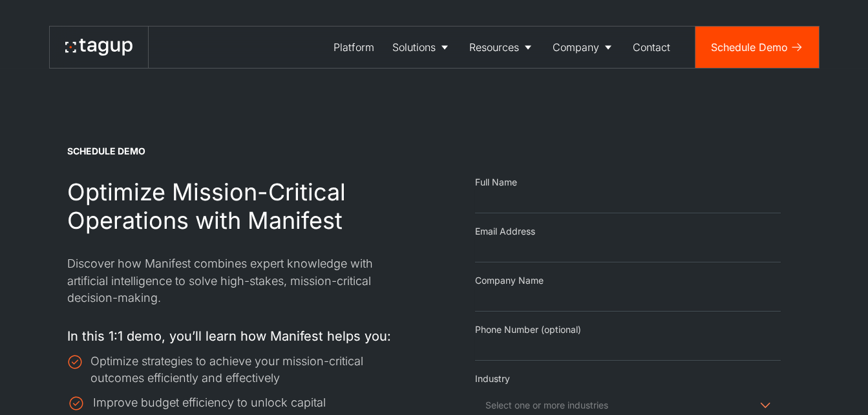 The height and width of the screenshot is (415, 868). Describe the element at coordinates (628, 379) in the screenshot. I see `div: Industry` at that location.